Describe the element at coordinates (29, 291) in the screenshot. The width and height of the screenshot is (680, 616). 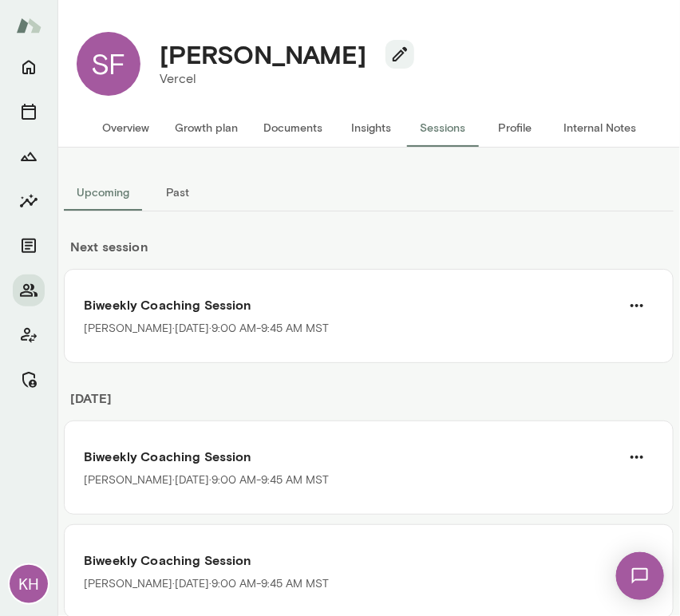
I see `button: Members` at that location.